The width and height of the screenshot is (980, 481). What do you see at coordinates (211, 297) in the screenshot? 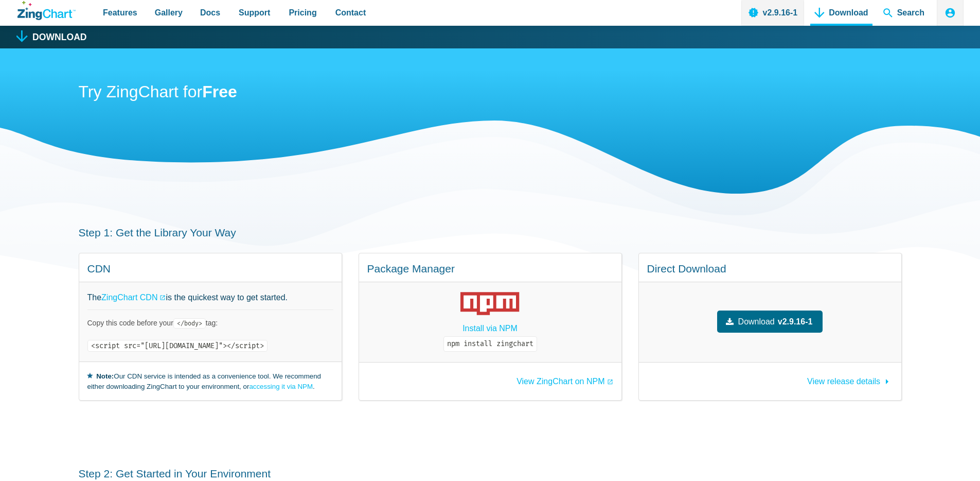
I see `p: The is the quickest way to get started.` at bounding box center [211, 297].